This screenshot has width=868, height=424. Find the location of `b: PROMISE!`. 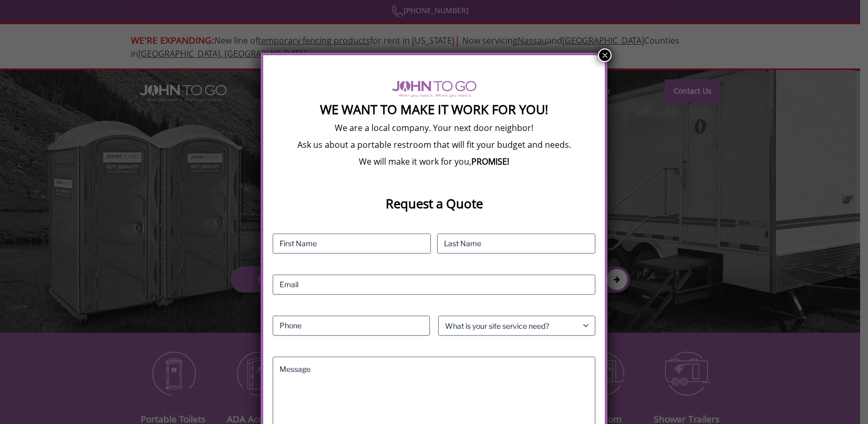

b: PROMISE! is located at coordinates (490, 162).